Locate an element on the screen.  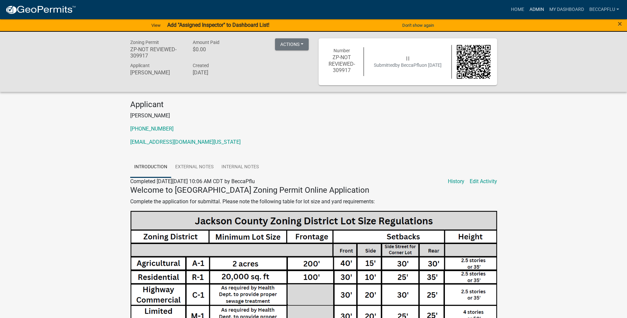
button: Don't show again is located at coordinates (418, 25).